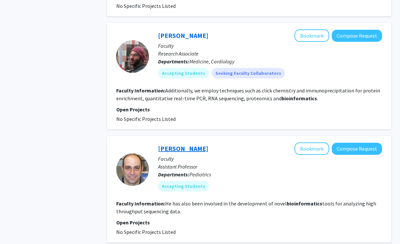 The height and width of the screenshot is (244, 400). I want to click on fg-read-more: He has also been involved in the development of novel tools for analyzing high throughput sequenc..., so click(246, 207).